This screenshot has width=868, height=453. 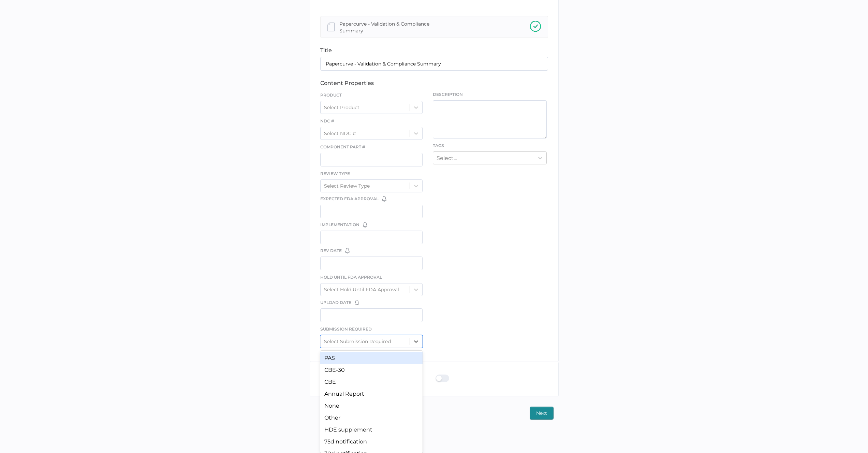 I want to click on div: Select Review Type, so click(x=347, y=186).